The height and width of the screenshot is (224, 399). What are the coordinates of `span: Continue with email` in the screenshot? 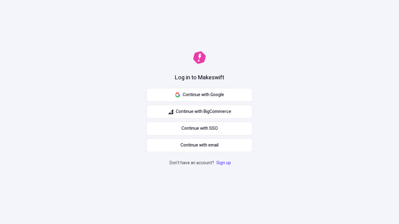 It's located at (200, 146).